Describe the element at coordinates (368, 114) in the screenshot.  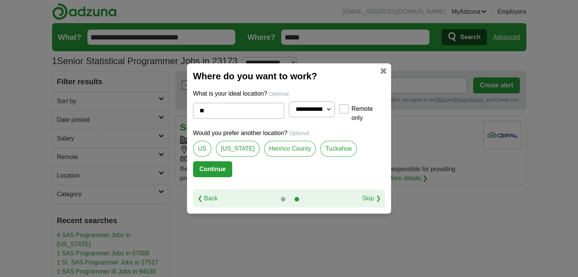
I see `label: Remote only` at that location.